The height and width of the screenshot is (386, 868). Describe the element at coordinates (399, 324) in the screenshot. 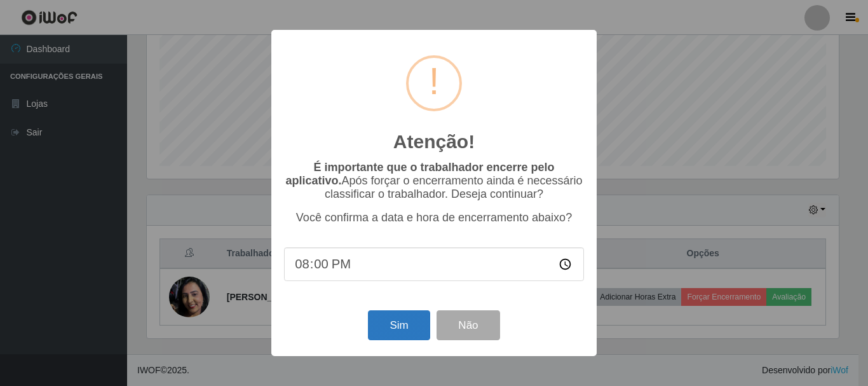

I see `button: Sim` at that location.